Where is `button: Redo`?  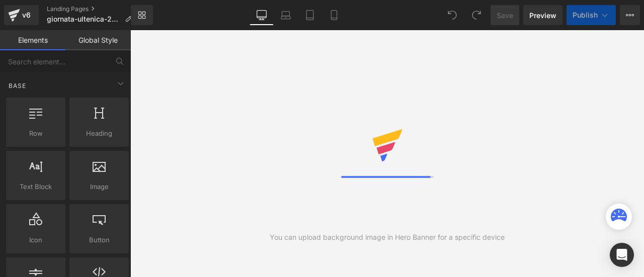 button: Redo is located at coordinates (476, 15).